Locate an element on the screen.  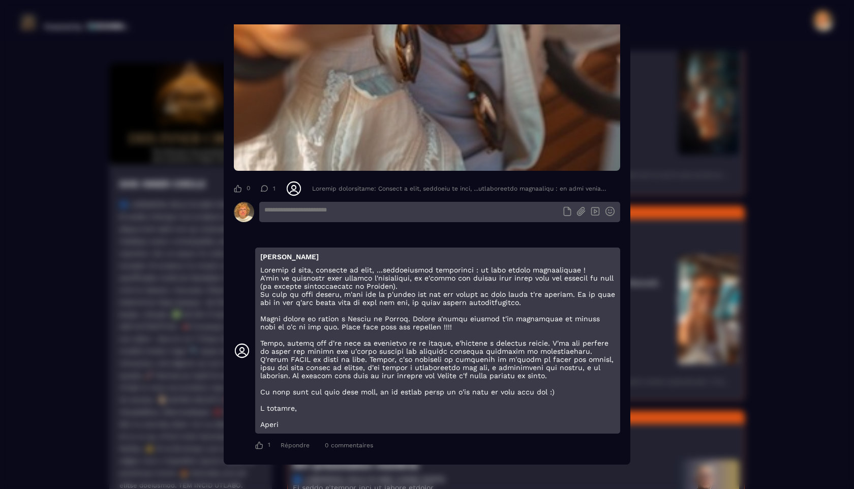
div: Répondre is located at coordinates (295, 445).